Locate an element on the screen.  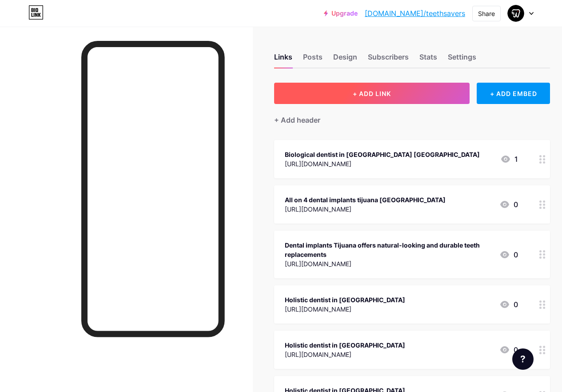
div: Subscribers is located at coordinates (388, 60).